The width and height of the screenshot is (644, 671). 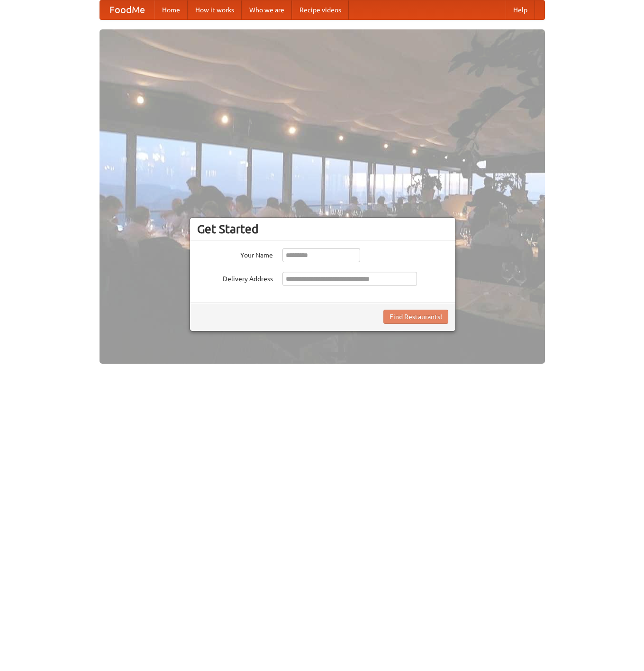 I want to click on h3: Get Started, so click(x=322, y=229).